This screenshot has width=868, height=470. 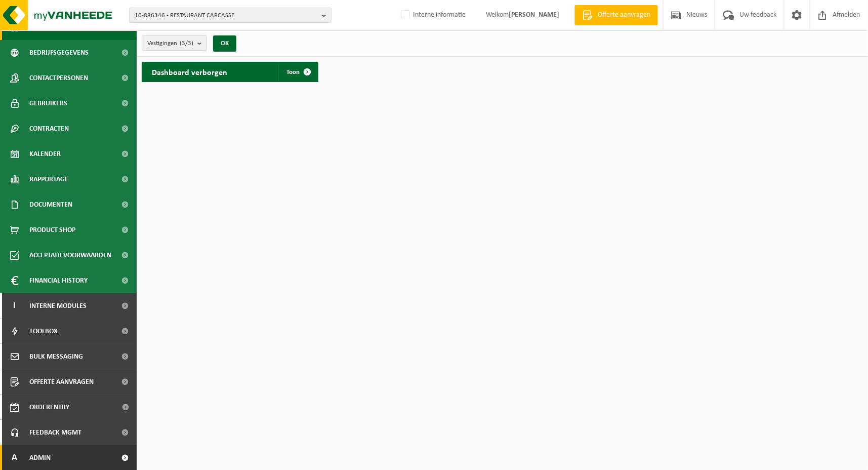 What do you see at coordinates (71, 255) in the screenshot?
I see `span: Acceptatievoorwaarden` at bounding box center [71, 255].